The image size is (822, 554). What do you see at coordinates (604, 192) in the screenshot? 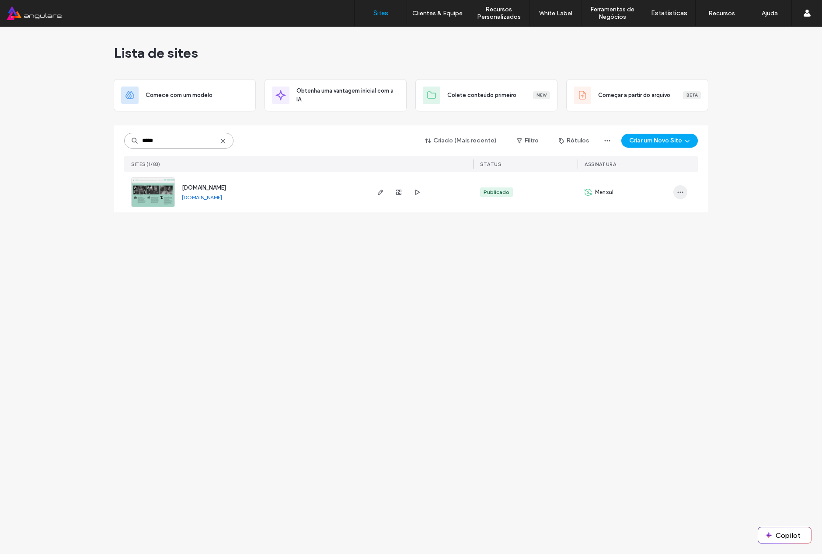
I see `span: Mensal` at bounding box center [604, 192].